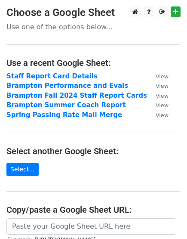 The image size is (187, 239). Describe the element at coordinates (52, 76) in the screenshot. I see `strong: Staff Report Card Details` at that location.